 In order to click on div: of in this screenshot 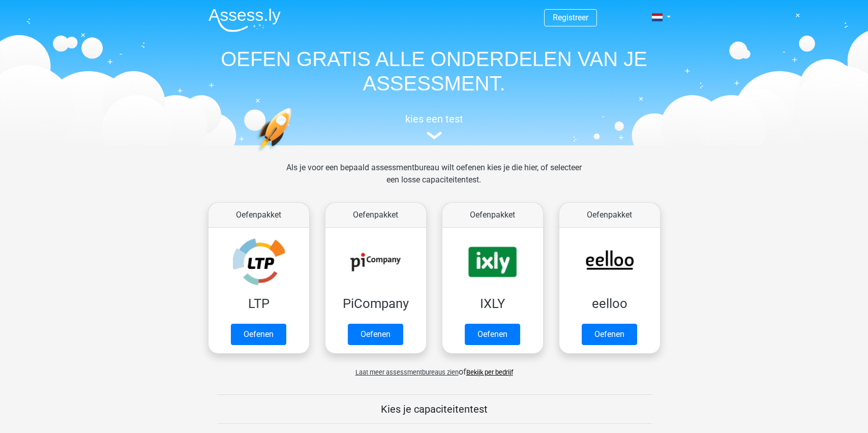, I will do `click(434, 368)`.